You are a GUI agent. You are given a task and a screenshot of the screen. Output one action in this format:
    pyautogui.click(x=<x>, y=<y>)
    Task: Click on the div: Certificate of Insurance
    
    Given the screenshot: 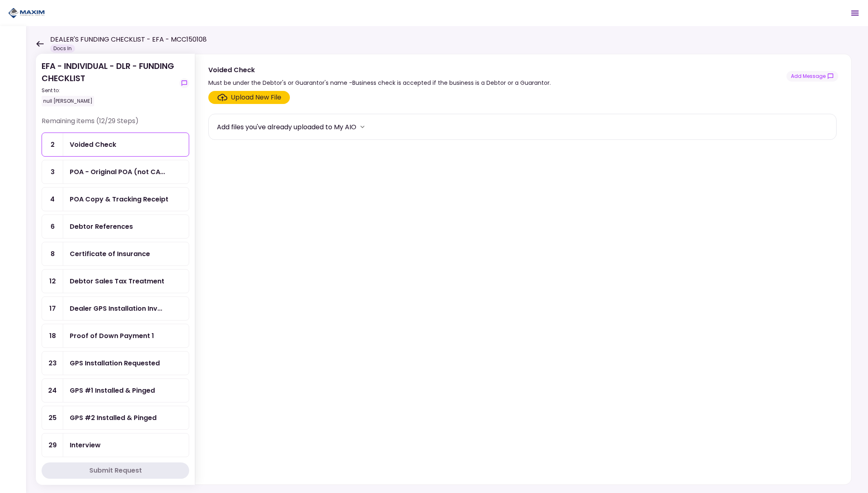 What is the action you would take?
    pyautogui.click(x=109, y=254)
    